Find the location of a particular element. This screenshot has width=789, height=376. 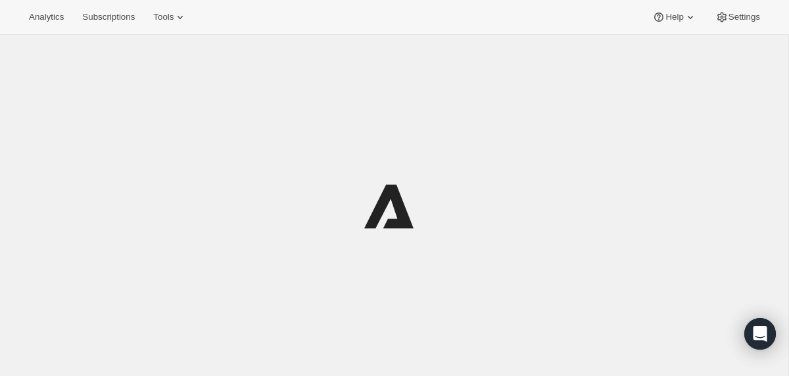

div: Open Intercom Messenger is located at coordinates (760, 333).